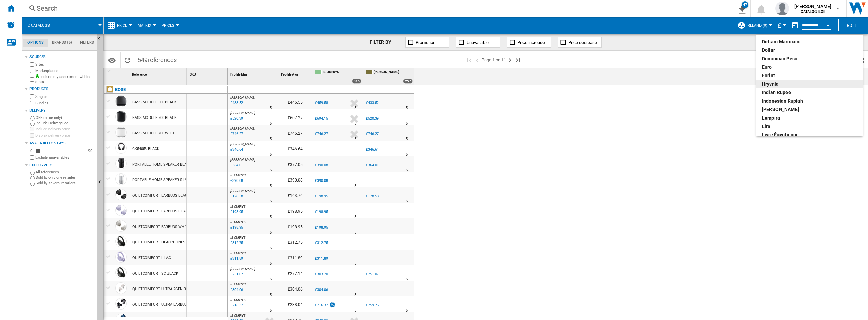  Describe the element at coordinates (809, 127) in the screenshot. I see `div: lira` at that location.